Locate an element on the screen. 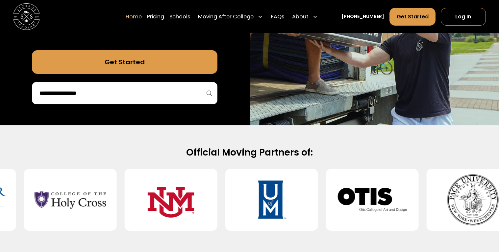 The height and width of the screenshot is (252, 499). a: FAQs is located at coordinates (277, 16).